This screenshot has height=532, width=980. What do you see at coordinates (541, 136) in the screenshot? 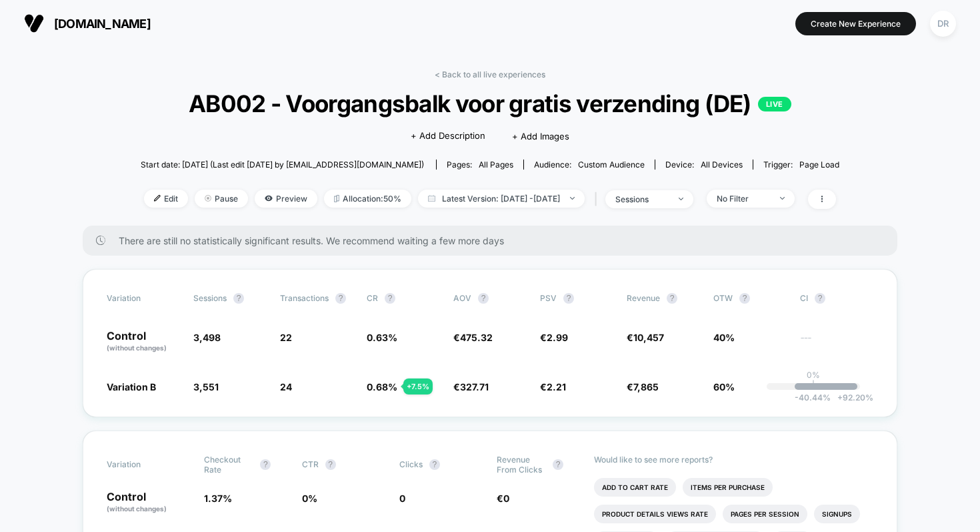
I see `span: + Add Images` at bounding box center [541, 136].